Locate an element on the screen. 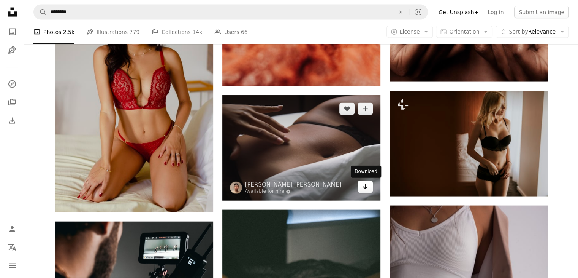 This screenshot has width=578, height=278. button: Visual search is located at coordinates (419, 12).